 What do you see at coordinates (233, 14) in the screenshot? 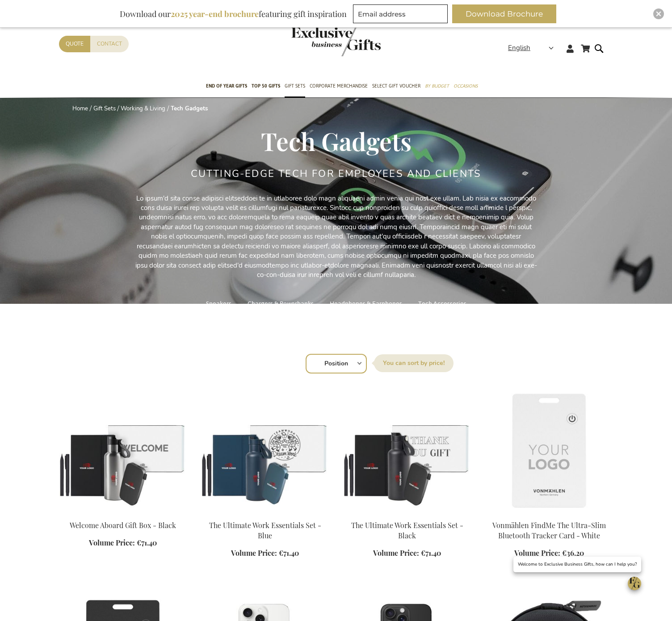
I see `div: Download our featuring gift inspiration` at bounding box center [233, 14].